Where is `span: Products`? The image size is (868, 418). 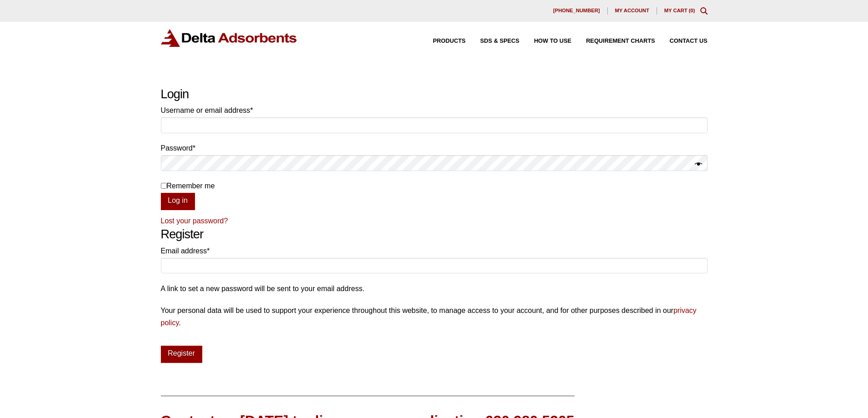
span: Products is located at coordinates (449, 41).